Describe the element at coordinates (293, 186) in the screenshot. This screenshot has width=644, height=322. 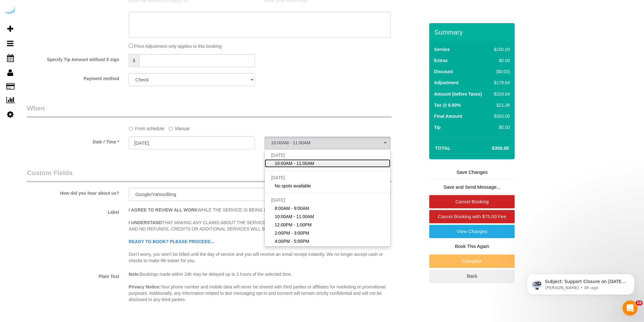
I see `span: No spots available` at that location.